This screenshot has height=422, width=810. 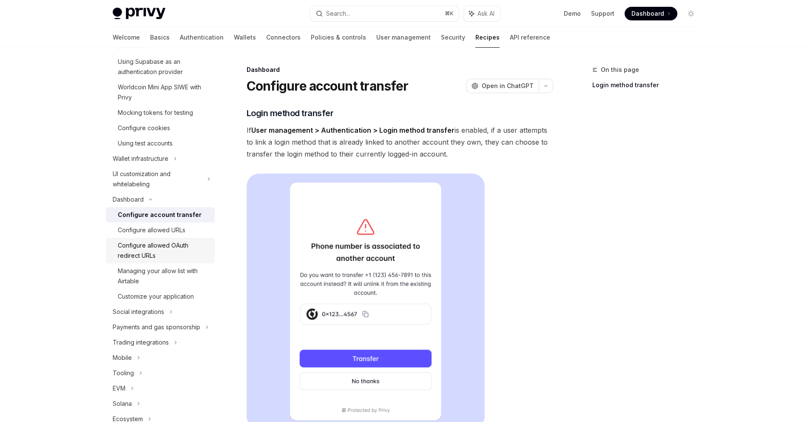 I want to click on a: Configure account transfer, so click(x=160, y=215).